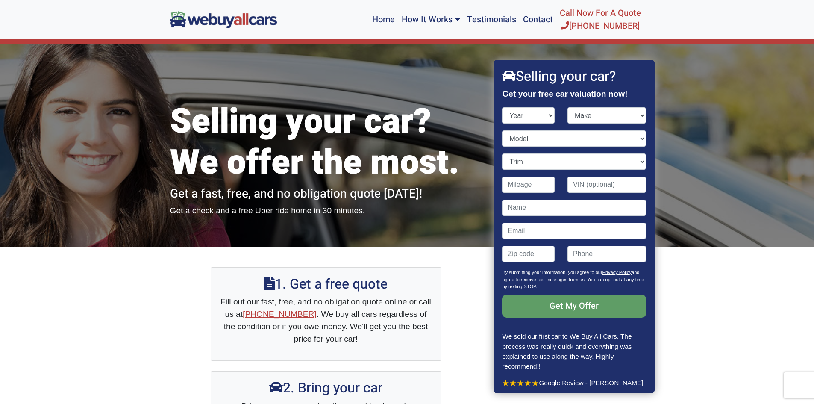 Image resolution: width=814 pixels, height=404 pixels. I want to click on input: VIN (optional), so click(606, 185).